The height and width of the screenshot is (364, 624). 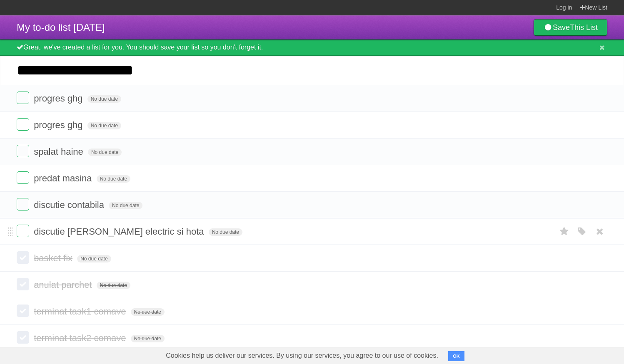 What do you see at coordinates (70, 205) in the screenshot?
I see `span: discutie contabila` at bounding box center [70, 205].